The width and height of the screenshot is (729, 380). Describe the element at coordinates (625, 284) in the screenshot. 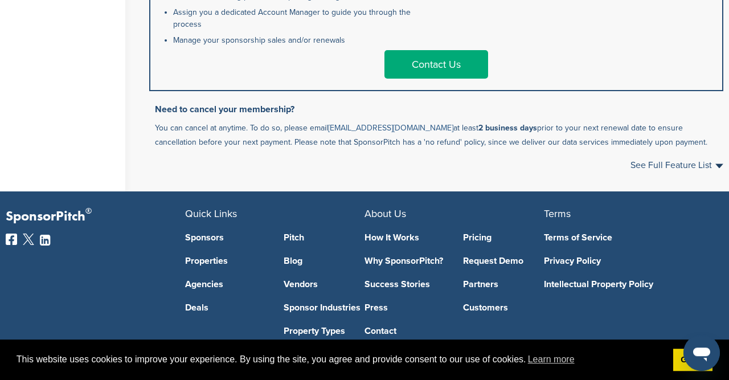

I see `a: Intellectual Property Policy` at that location.